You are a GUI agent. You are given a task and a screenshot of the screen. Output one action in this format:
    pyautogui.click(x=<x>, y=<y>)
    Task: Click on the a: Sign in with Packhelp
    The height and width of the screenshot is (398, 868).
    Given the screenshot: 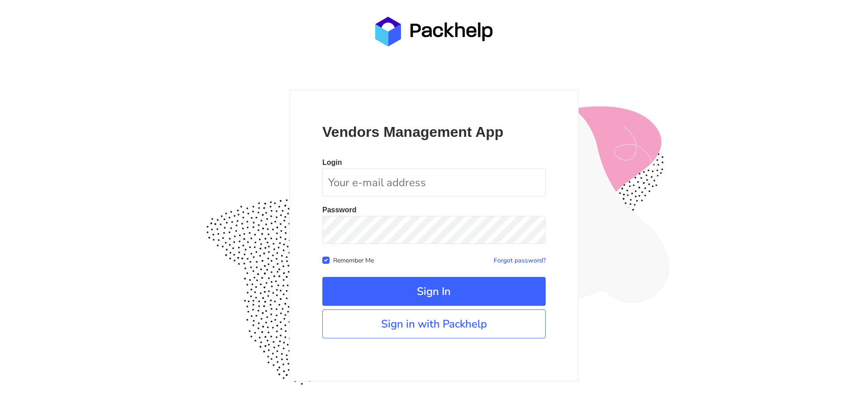 What is the action you would take?
    pyautogui.click(x=434, y=324)
    